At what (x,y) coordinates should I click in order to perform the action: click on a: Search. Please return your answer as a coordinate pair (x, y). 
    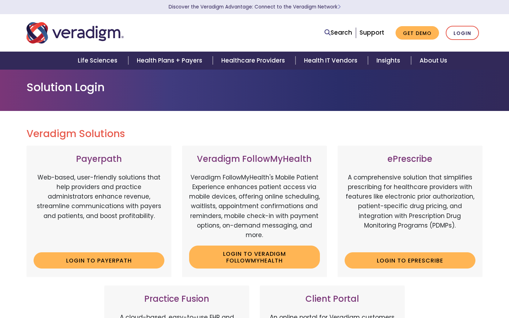
    Looking at the image, I should click on (338, 33).